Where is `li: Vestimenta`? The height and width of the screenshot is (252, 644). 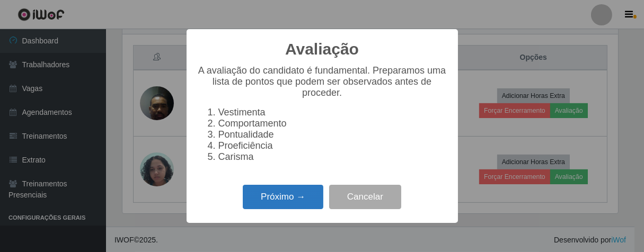
li: Vestimenta is located at coordinates (333, 112).